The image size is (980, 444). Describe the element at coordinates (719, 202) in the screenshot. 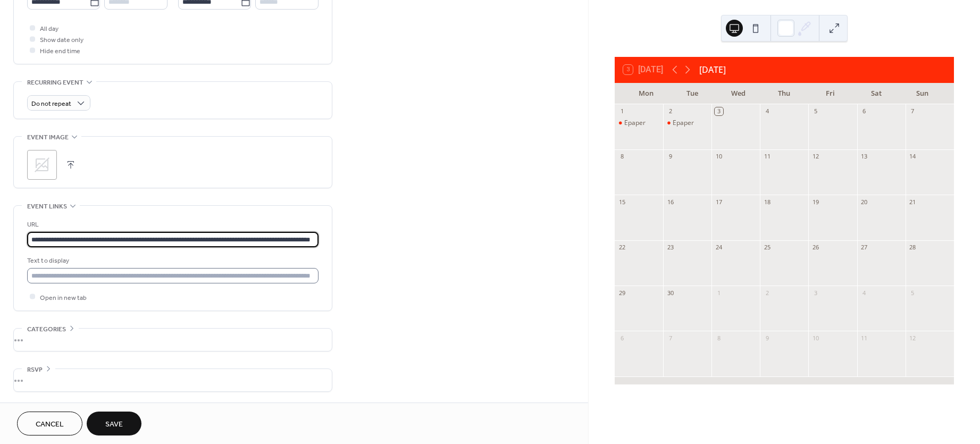

I see `div: 17` at that location.